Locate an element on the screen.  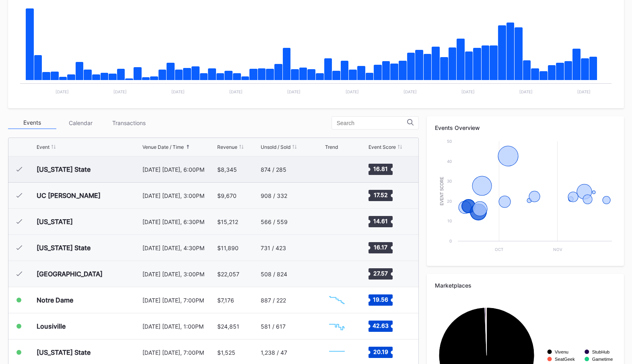
text: 20 is located at coordinates (450, 201).